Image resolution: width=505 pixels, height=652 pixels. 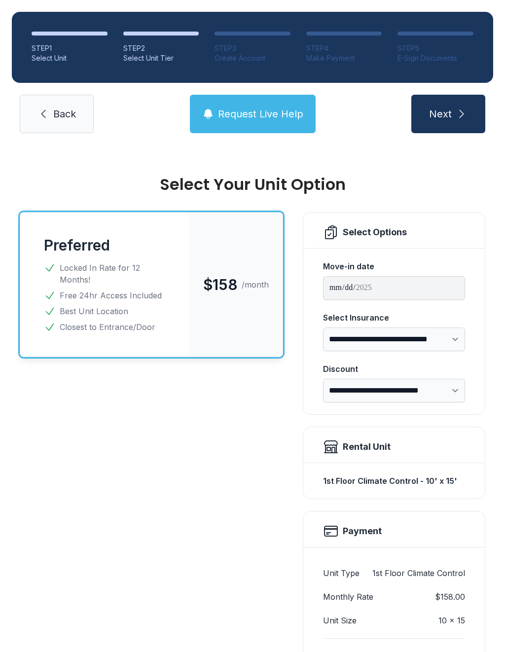 What do you see at coordinates (440, 114) in the screenshot?
I see `span: Next` at bounding box center [440, 114].